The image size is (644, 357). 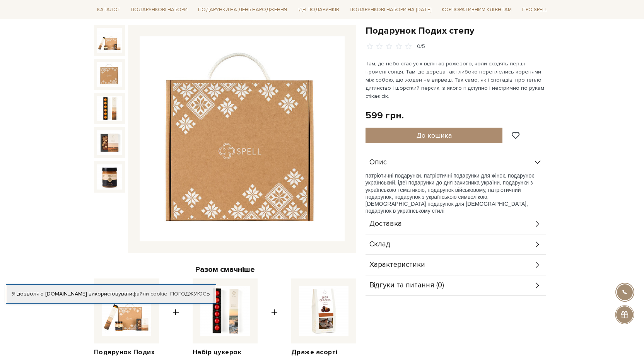 I want to click on a: Подарункові набори, so click(x=159, y=10).